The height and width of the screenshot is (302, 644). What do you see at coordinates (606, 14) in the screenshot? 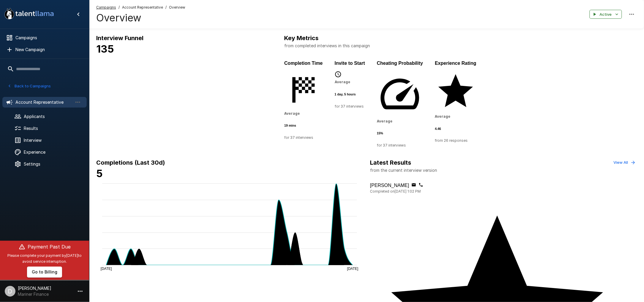
I see `button: Active` at bounding box center [606, 14].